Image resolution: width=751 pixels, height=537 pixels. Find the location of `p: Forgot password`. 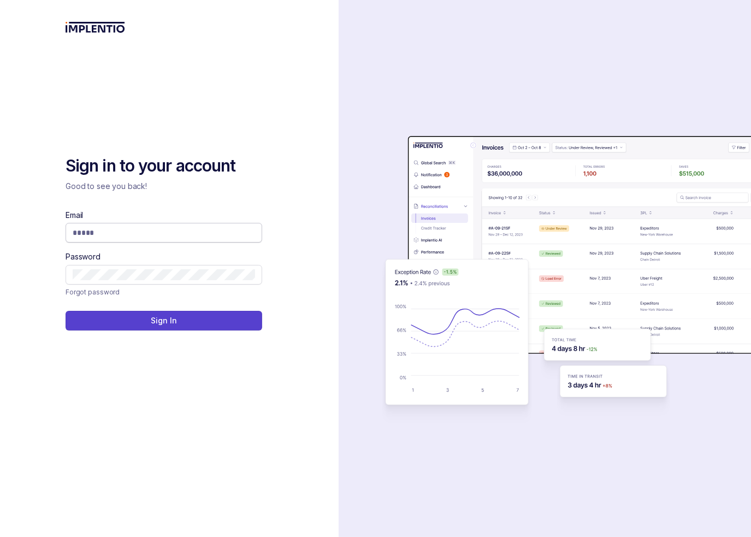

p: Forgot password is located at coordinates (92, 292).